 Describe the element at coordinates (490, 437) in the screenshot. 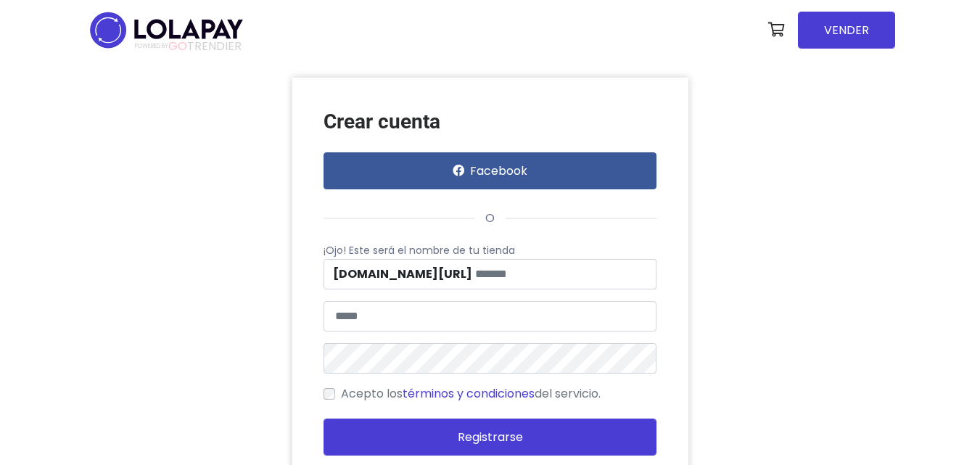

I see `button: Registrarse` at that location.